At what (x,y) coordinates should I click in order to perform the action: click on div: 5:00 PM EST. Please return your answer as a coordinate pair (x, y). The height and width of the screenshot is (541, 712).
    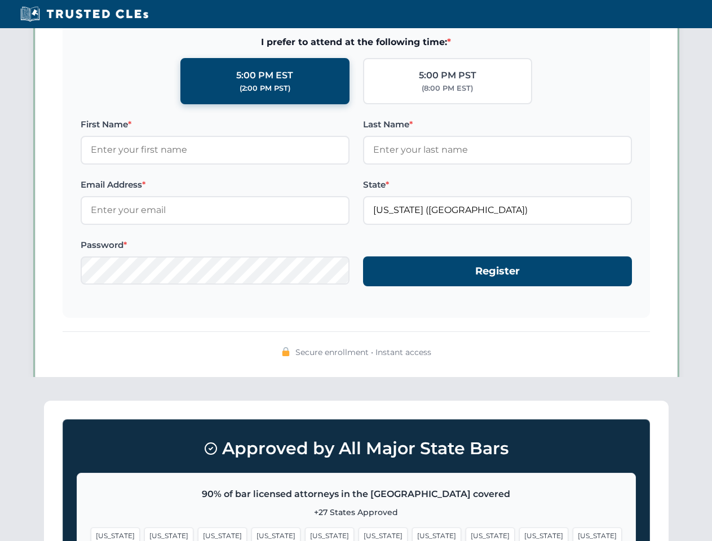
    Looking at the image, I should click on (264, 76).